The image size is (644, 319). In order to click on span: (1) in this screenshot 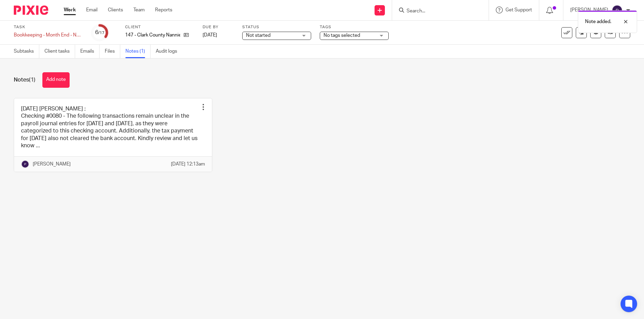, I will do `click(32, 80)`.